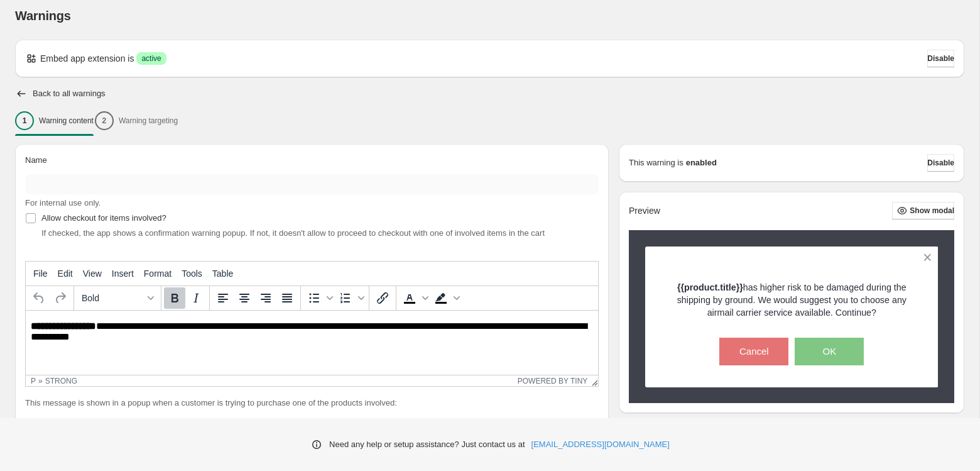 The image size is (980, 471). What do you see at coordinates (40, 273) in the screenshot?
I see `span: File` at bounding box center [40, 273].